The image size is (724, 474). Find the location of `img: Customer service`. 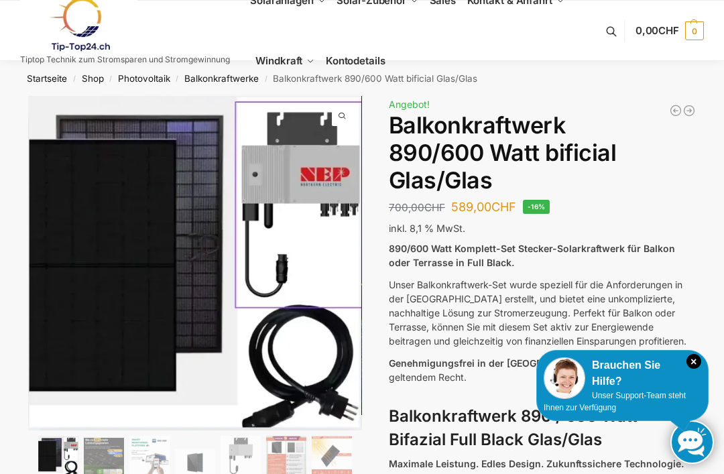

img: Customer service is located at coordinates (565, 378).